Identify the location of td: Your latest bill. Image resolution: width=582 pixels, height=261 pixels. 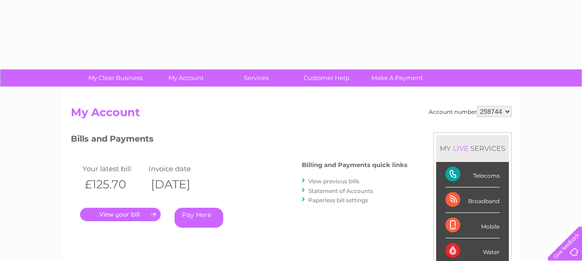
(113, 168).